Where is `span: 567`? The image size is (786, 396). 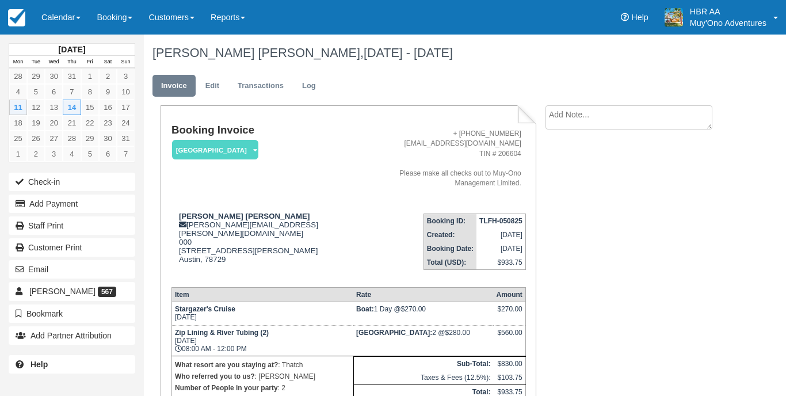
span: 567 is located at coordinates (107, 292).